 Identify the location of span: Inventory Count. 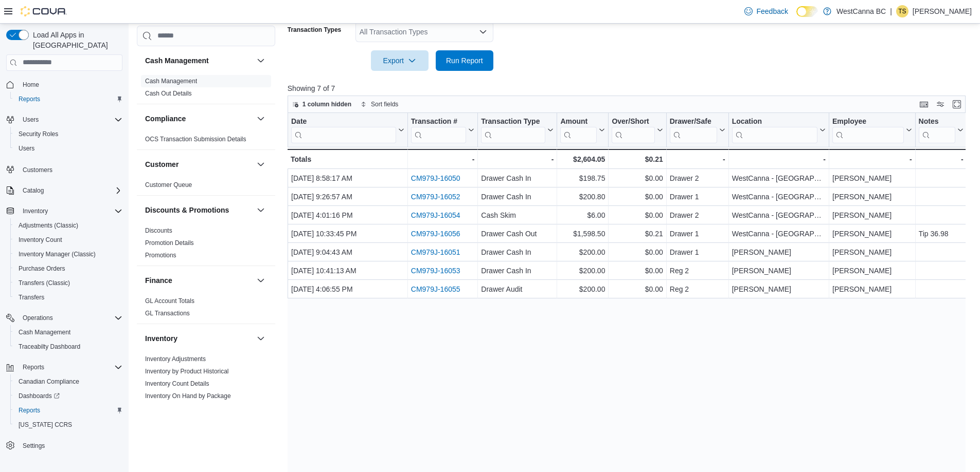
(68, 240).